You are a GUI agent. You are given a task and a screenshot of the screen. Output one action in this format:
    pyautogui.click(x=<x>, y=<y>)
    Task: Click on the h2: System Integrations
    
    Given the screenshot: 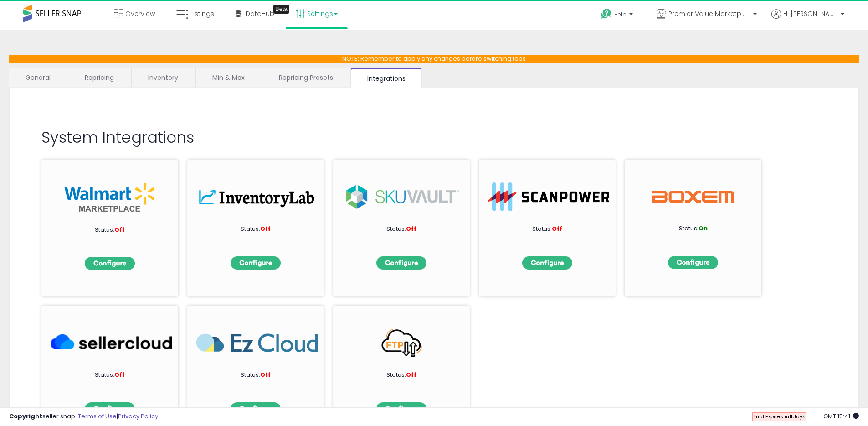 What is the action you would take?
    pyautogui.click(x=434, y=137)
    